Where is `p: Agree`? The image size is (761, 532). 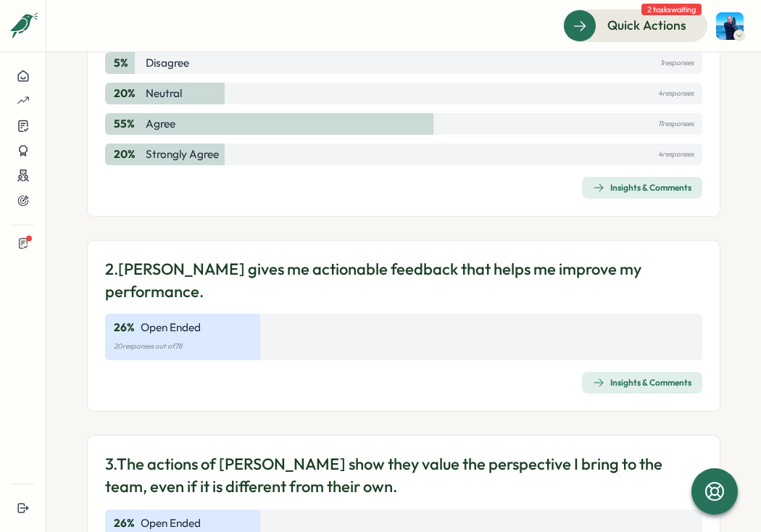
p: Agree is located at coordinates (160, 124).